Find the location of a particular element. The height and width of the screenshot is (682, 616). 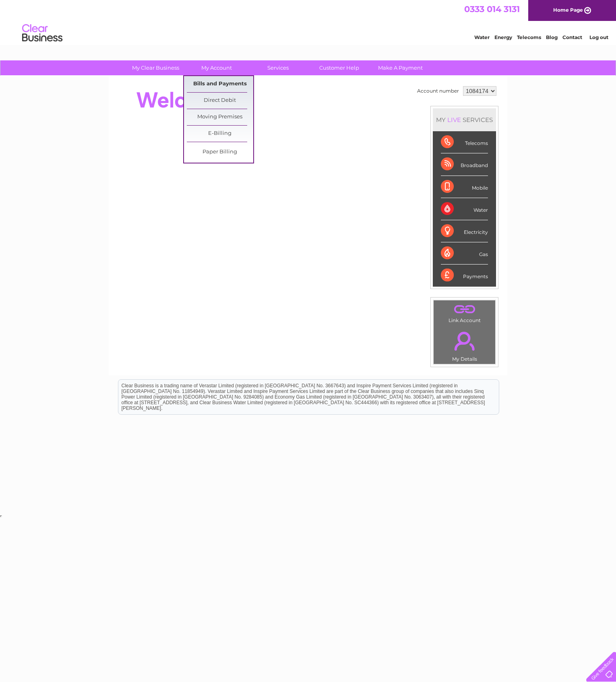

div: Electricity is located at coordinates (465, 231).